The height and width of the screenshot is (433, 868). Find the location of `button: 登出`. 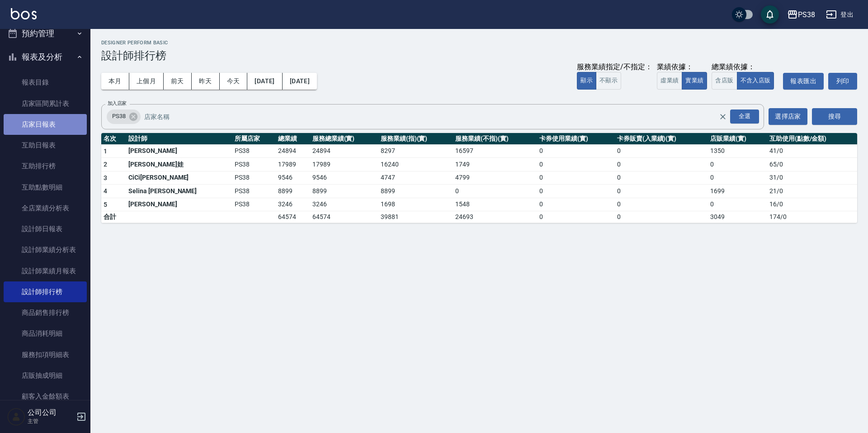

button: 登出 is located at coordinates (840, 14).